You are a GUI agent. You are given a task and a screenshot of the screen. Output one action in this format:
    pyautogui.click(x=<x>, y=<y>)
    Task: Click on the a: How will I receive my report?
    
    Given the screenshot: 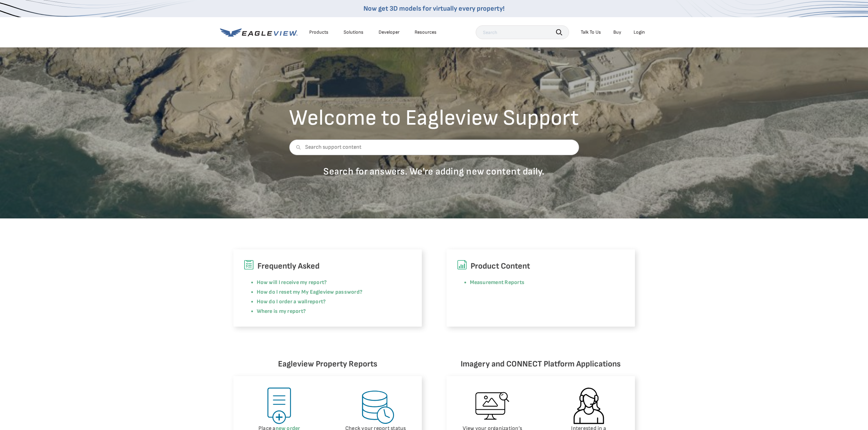 What is the action you would take?
    pyautogui.click(x=292, y=282)
    